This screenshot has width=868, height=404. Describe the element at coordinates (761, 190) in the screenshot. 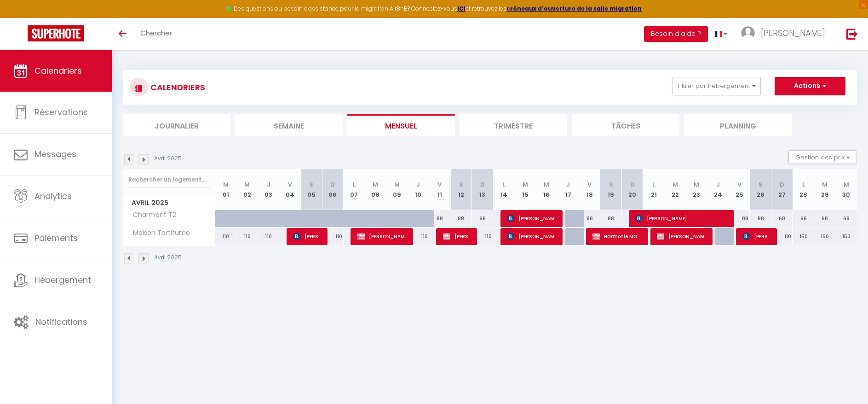

I see `th: 26` at that location.